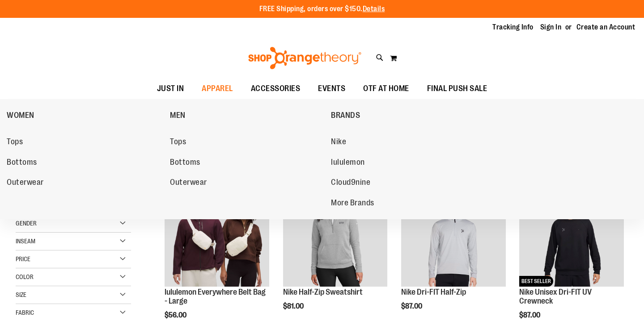  I want to click on a: Tracking Info, so click(513, 27).